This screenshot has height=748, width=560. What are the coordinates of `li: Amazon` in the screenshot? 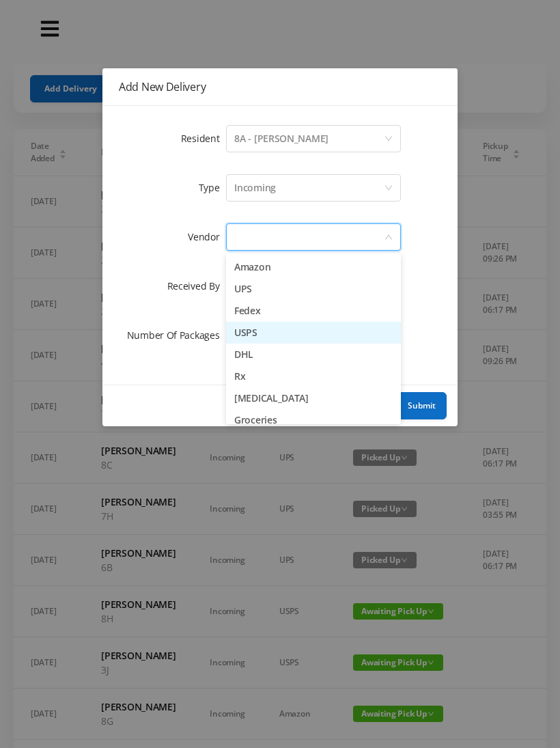 It's located at (314, 267).